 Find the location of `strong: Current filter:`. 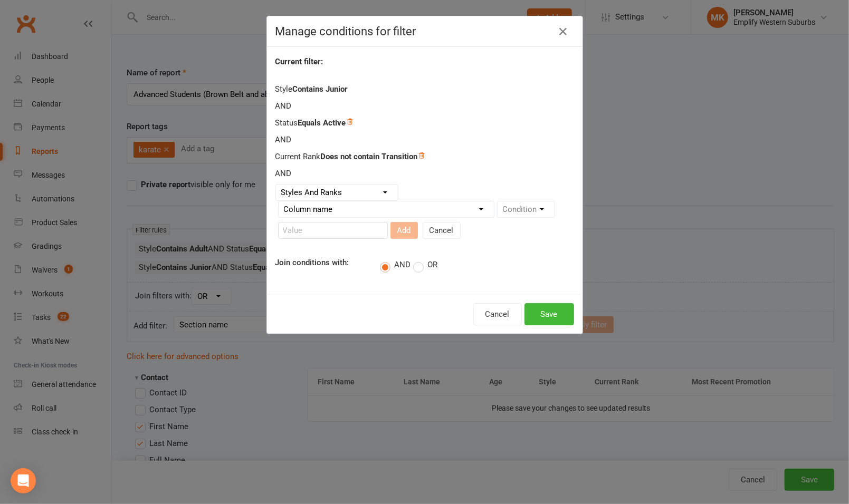

strong: Current filter: is located at coordinates (299, 61).